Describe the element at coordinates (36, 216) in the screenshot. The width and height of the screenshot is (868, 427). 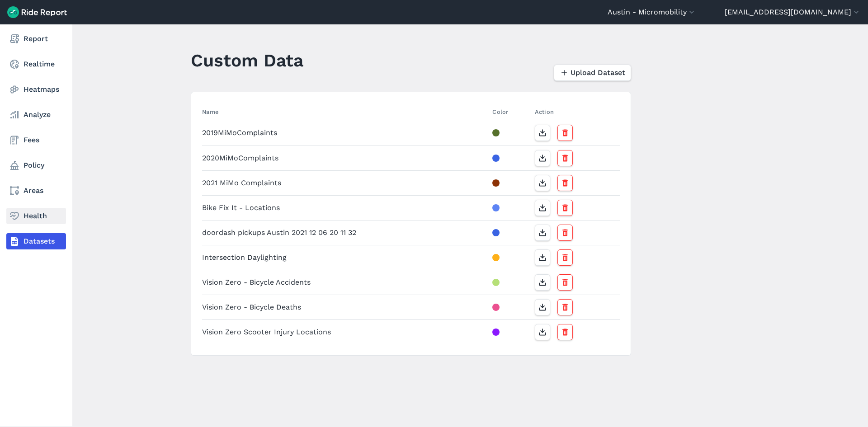
I see `a: Health` at that location.